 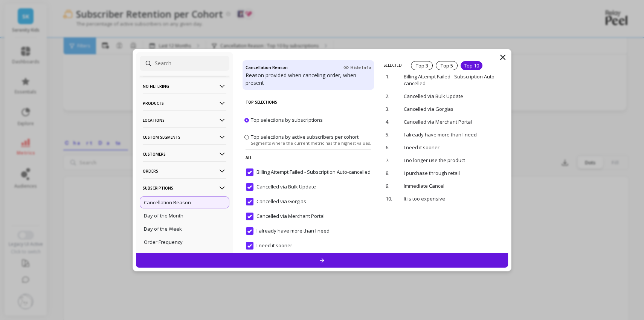 I want to click on p: Cancelled via Merchant Portal, so click(x=446, y=122).